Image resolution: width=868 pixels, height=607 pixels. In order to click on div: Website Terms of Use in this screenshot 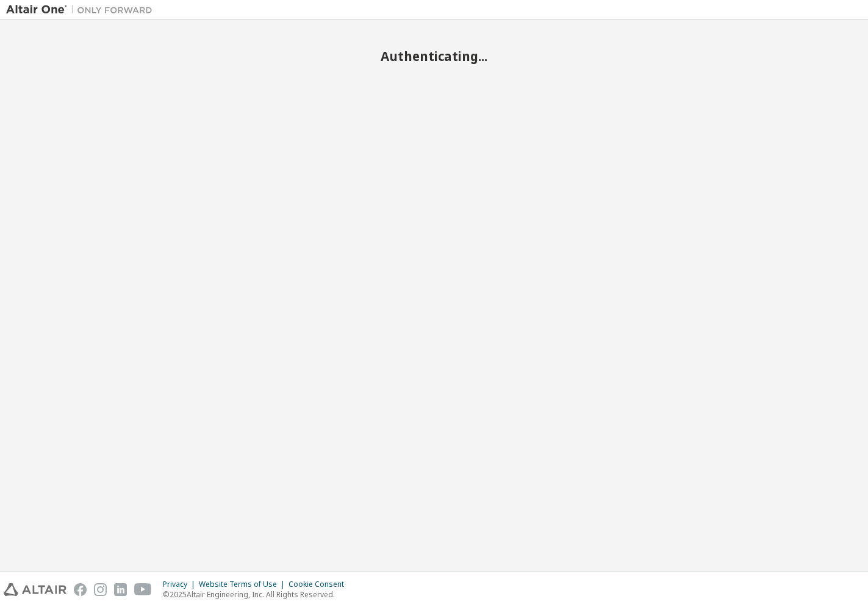, I will do `click(244, 585)`.